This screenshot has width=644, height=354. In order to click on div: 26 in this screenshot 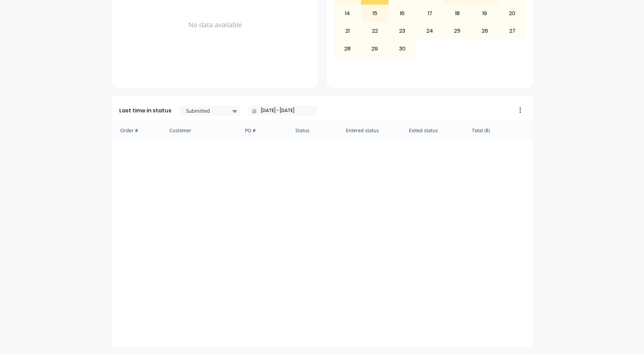, I will do `click(485, 31)`.